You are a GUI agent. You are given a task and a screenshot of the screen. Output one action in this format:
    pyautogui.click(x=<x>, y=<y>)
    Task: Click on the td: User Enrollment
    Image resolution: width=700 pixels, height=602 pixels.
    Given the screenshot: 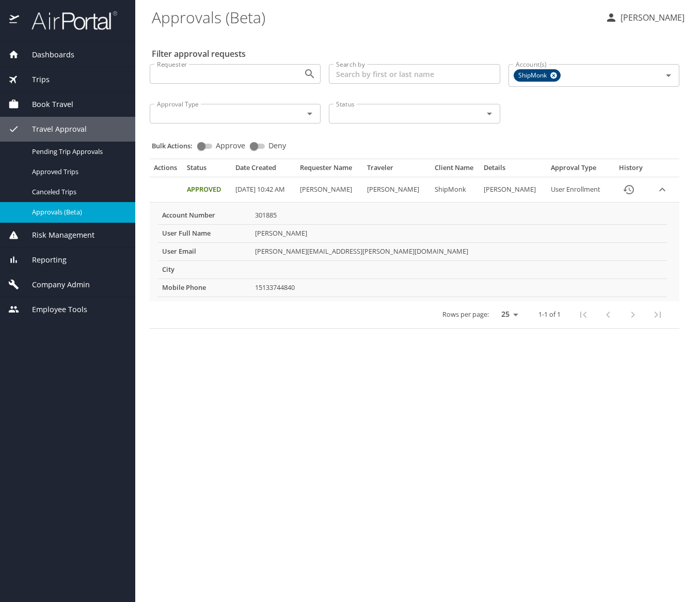 What is the action you would take?
    pyautogui.click(x=579, y=189)
    